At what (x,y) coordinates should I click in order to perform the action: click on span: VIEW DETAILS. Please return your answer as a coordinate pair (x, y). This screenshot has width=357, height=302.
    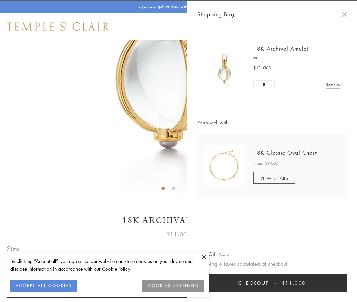
    Looking at the image, I should click on (274, 178).